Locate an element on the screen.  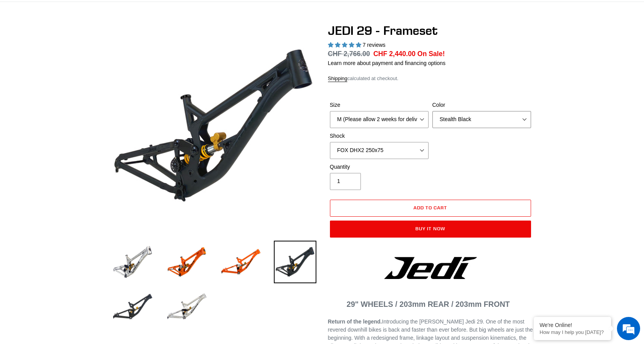
label: Color is located at coordinates (482, 105).